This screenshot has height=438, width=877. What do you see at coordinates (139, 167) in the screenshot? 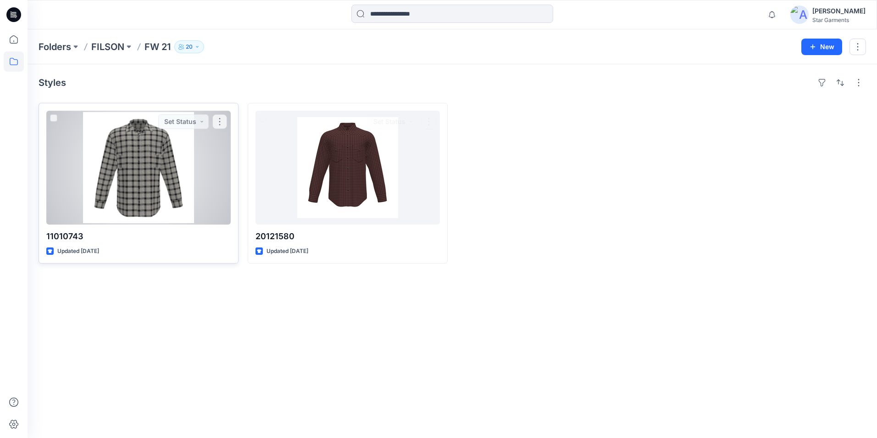
I see `a: 11010743` at bounding box center [139, 167].